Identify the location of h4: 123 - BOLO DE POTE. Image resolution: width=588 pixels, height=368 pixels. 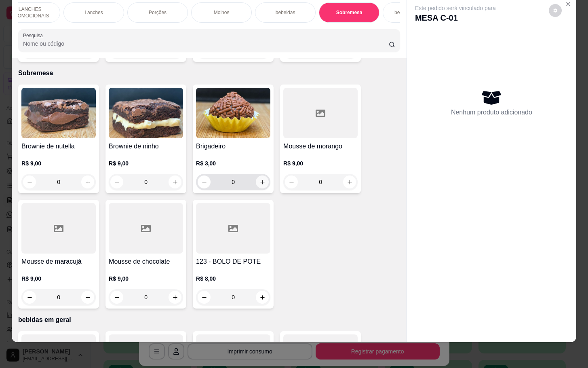
(233, 261).